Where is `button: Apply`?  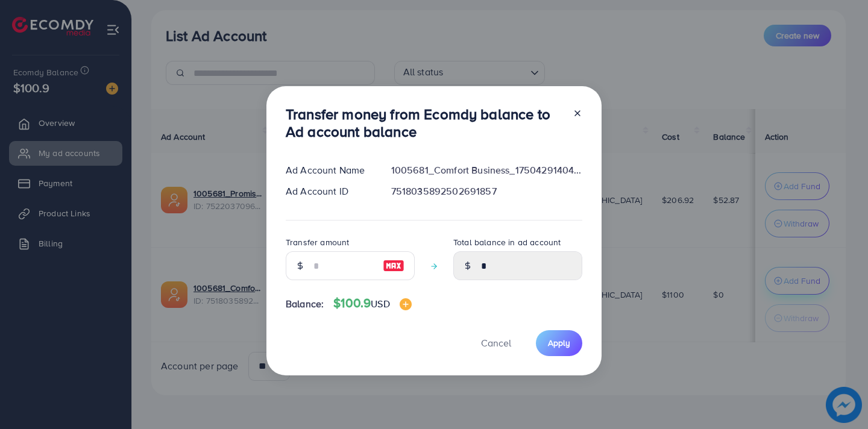
button: Apply is located at coordinates (559, 343).